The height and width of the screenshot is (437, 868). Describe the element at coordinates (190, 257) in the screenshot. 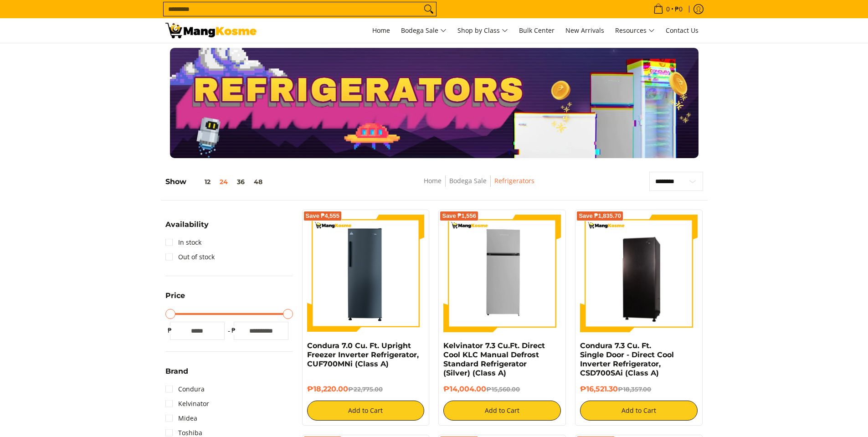

I see `a: Out of stock` at that location.